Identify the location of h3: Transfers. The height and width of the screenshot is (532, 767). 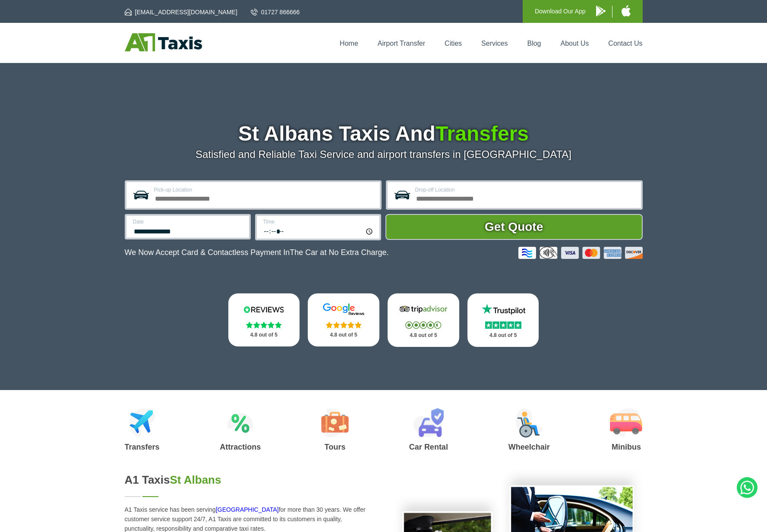
(142, 447).